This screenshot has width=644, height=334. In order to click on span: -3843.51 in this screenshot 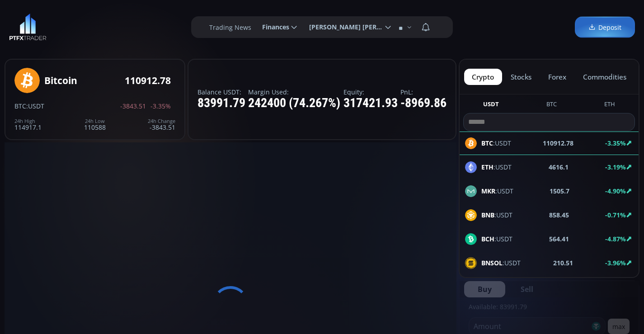, I will do `click(133, 106)`.